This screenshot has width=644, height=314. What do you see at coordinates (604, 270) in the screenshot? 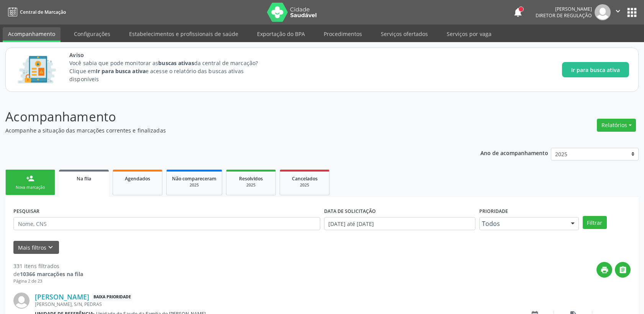
I see `button: print` at bounding box center [604, 270].